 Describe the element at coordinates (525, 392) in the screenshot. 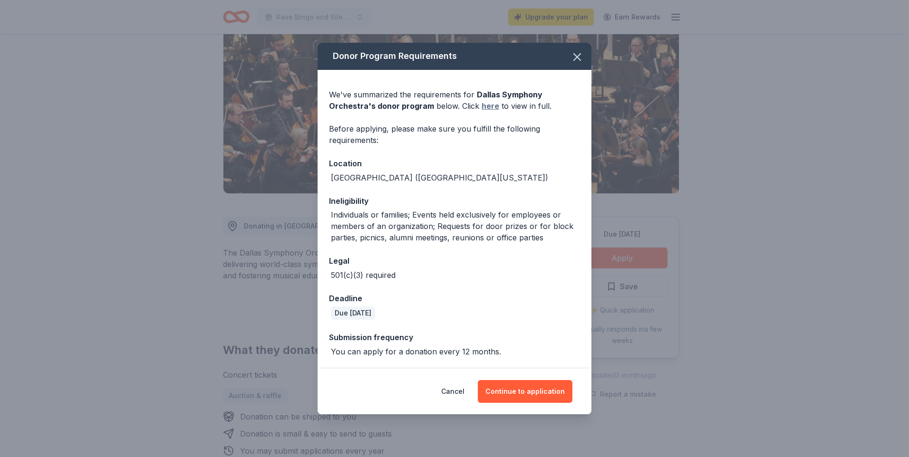

I see `button: Continue to application` at that location.